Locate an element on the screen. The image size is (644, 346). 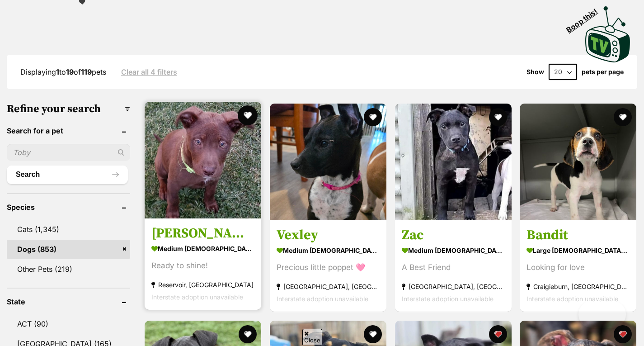
img: Zac - Staffordshire Bull Terrier Dog is located at coordinates (454, 162).